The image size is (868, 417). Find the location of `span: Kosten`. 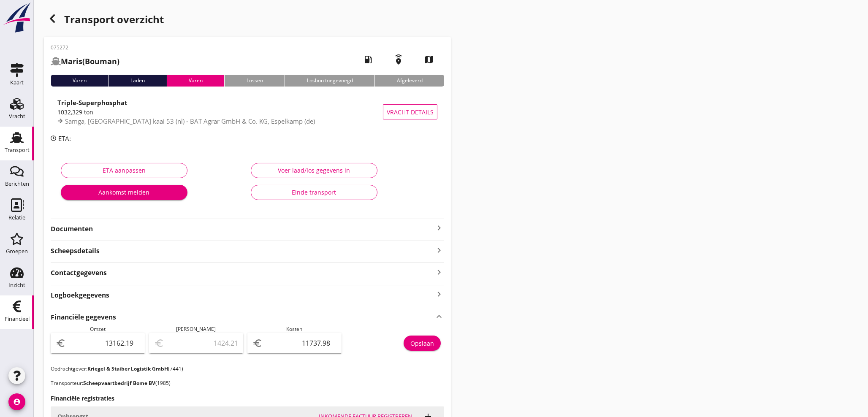

span: Kosten is located at coordinates (295, 328).